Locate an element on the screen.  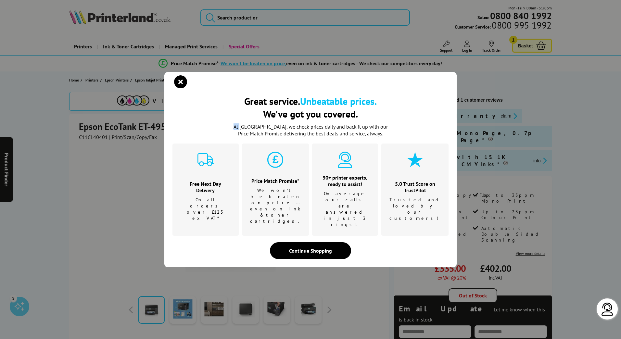
b: Unbeatable prices. is located at coordinates (339, 101).